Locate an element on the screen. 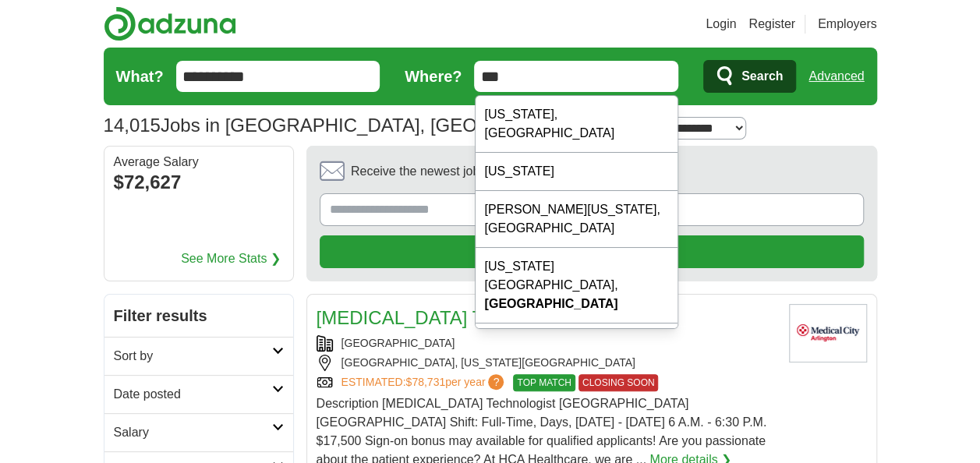 This screenshot has width=980, height=463. a: See More Stats ❯ is located at coordinates (231, 259).